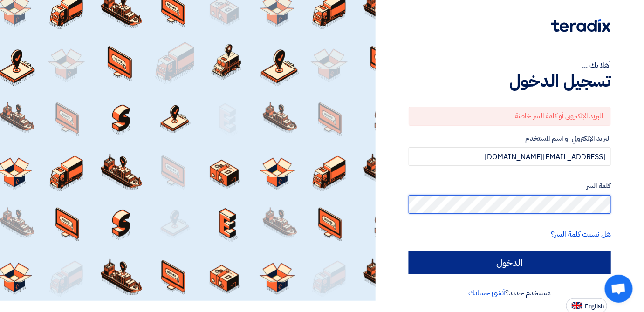 This screenshot has width=644, height=312. I want to click on h1: تسجيل الدخول, so click(510, 81).